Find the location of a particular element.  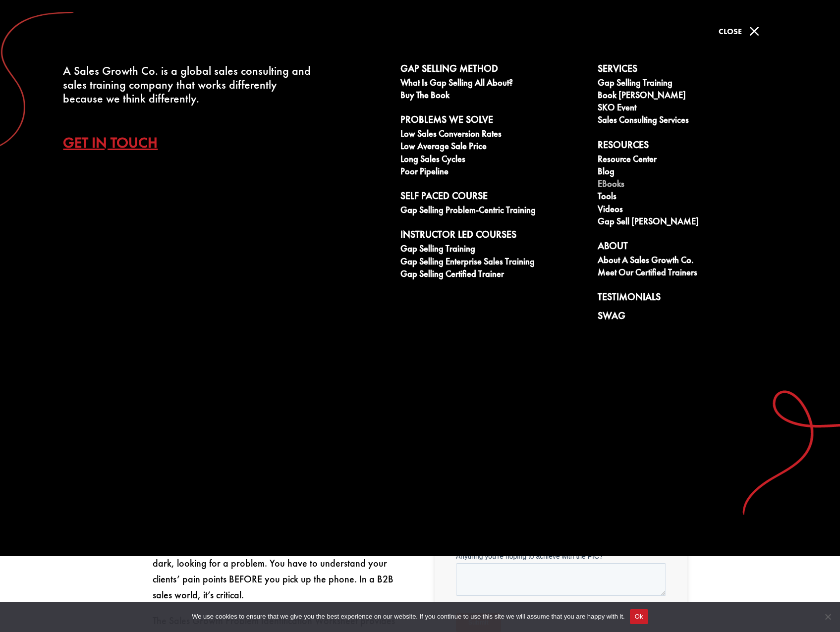

a: SKO Event is located at coordinates (691, 109).